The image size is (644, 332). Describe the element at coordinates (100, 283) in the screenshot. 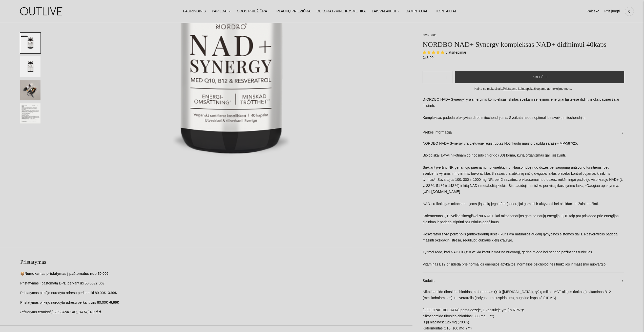

I see `strong: 2.50€` at that location.